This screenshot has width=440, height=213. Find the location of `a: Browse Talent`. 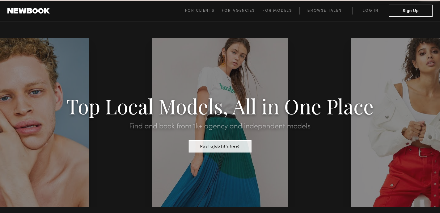

a: Browse Talent is located at coordinates (325, 11).